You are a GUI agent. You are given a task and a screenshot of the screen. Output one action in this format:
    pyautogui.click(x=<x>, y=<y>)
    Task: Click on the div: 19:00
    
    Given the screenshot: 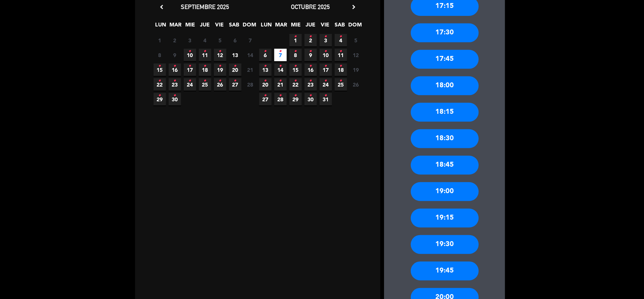 What is the action you would take?
    pyautogui.click(x=445, y=192)
    